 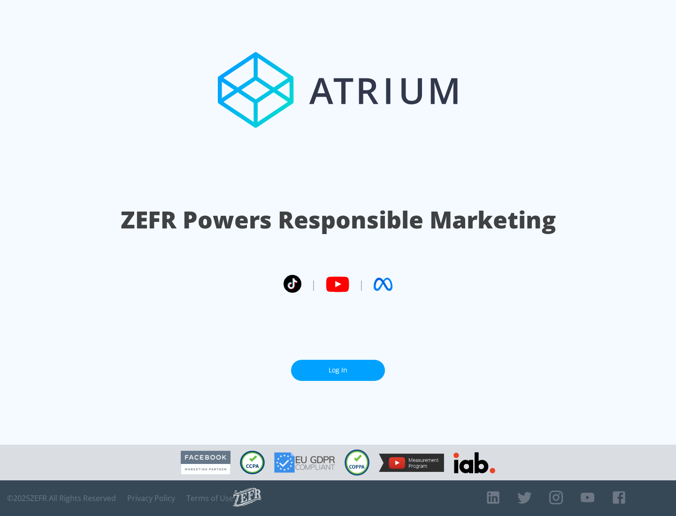 What do you see at coordinates (338, 220) in the screenshot?
I see `h1: ZEFR Powers Responsible Marketing` at bounding box center [338, 220].